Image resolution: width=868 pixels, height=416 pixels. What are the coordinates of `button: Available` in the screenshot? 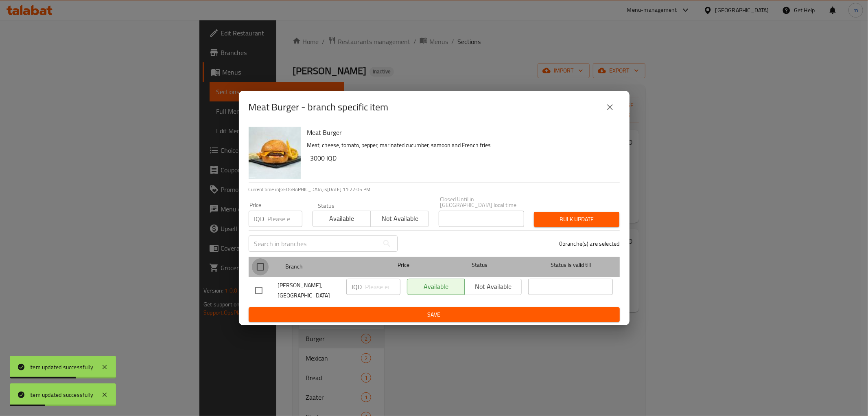 It's located at (341, 218).